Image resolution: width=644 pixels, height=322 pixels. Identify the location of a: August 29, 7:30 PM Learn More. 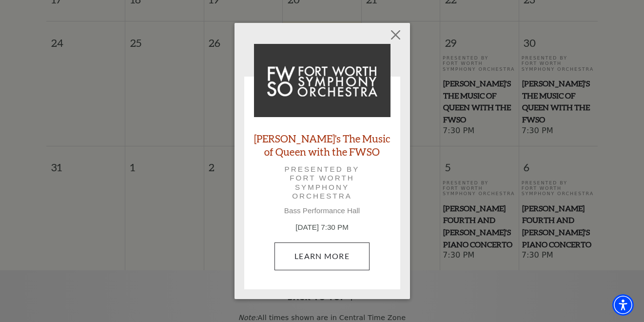
(322, 256).